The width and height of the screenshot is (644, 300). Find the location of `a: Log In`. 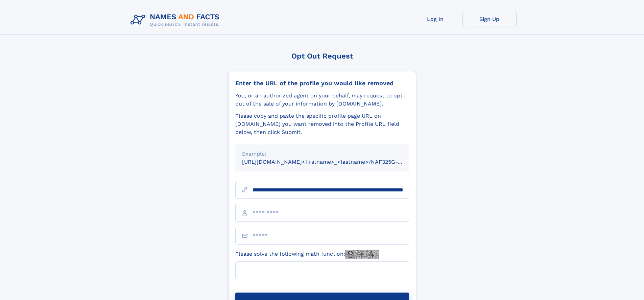

a: Log In is located at coordinates (436, 19).